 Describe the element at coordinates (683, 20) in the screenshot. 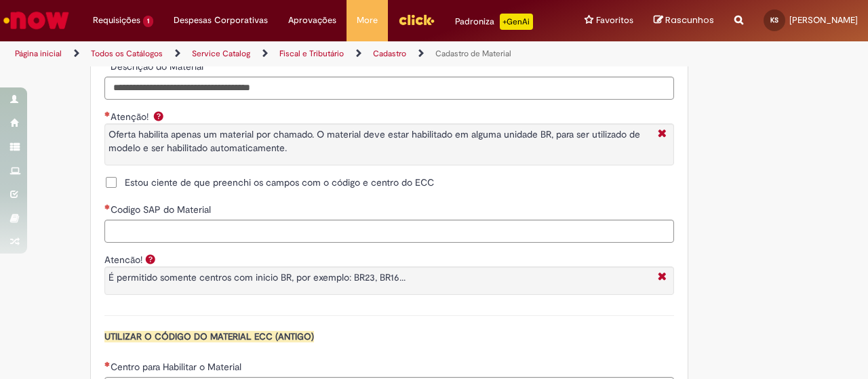

I see `a: Rascunhos` at that location.